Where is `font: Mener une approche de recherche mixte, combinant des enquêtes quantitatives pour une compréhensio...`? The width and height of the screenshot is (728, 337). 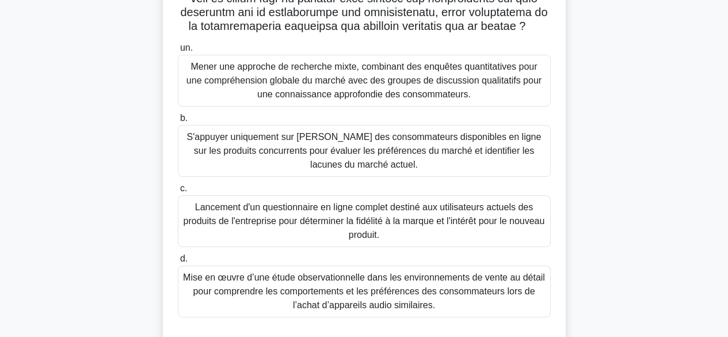
font: Mener une approche de recherche mixte, combinant des enquêtes quantitatives pour une compréhensio... is located at coordinates (364, 80).